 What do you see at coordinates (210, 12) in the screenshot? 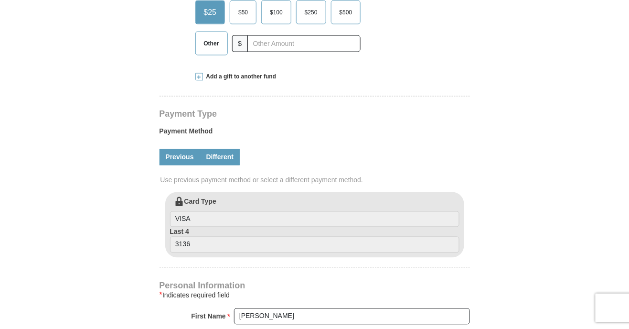
I see `span: $25` at bounding box center [210, 12].